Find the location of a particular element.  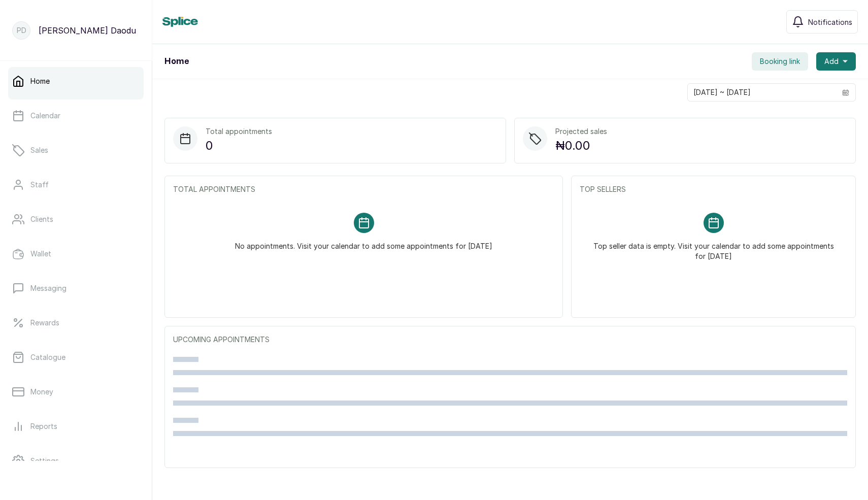

p: UPCOMING APPOINTMENTS is located at coordinates (510, 339).